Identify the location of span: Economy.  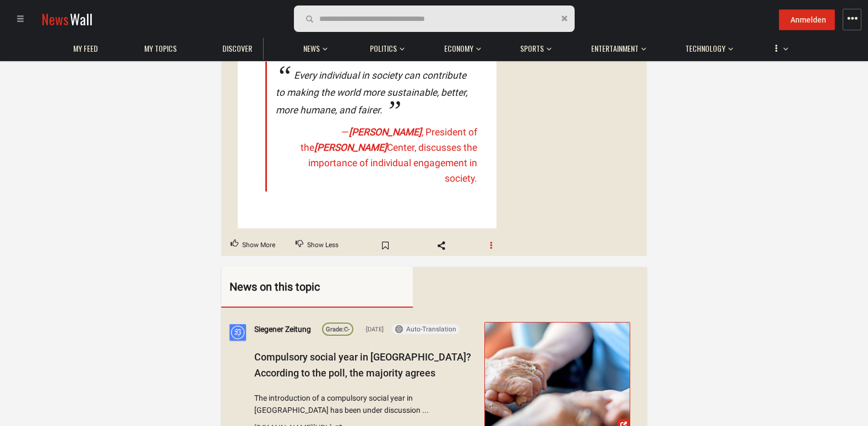
(459, 48).